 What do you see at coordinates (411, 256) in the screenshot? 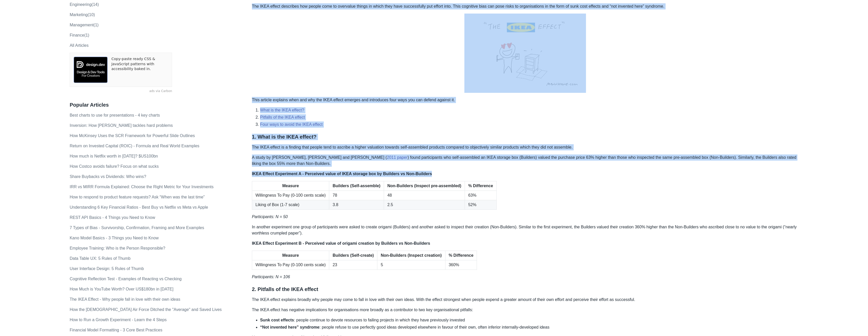
I see `th: Non-Builders (Inspect creation)` at bounding box center [411, 256].